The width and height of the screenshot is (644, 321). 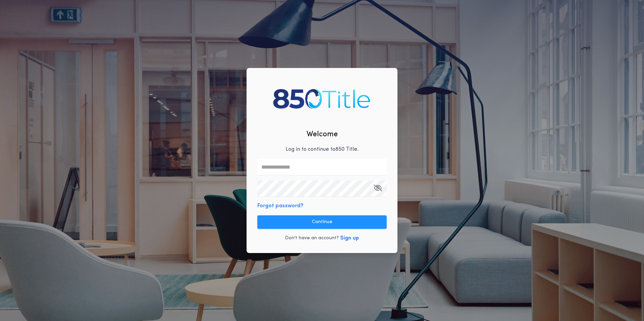 What do you see at coordinates (312, 238) in the screenshot?
I see `p: Don't have an account?` at bounding box center [312, 238].